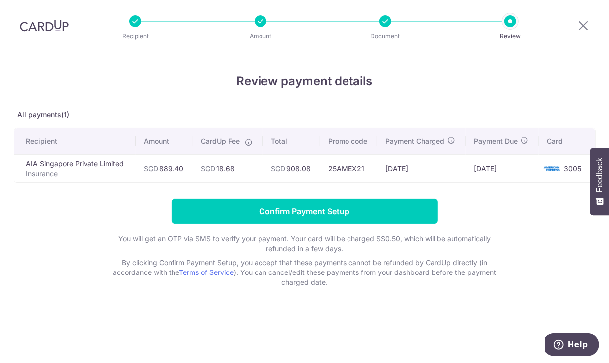 The height and width of the screenshot is (363, 609). Describe the element at coordinates (228, 168) in the screenshot. I see `td: 18.68` at that location.